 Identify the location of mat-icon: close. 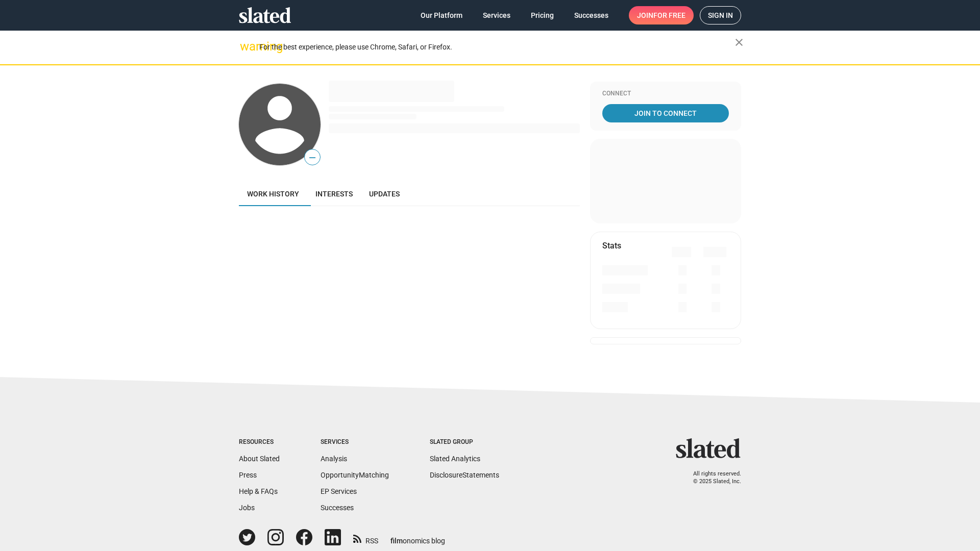
(739, 42).